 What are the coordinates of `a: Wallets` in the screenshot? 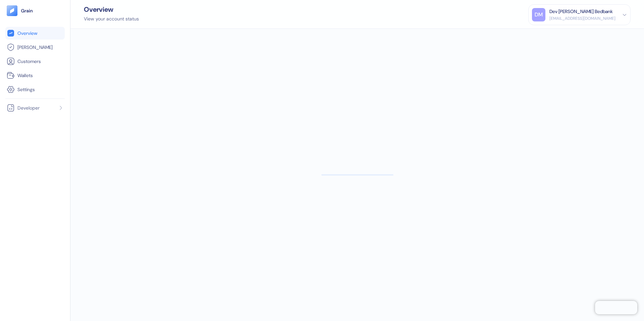 It's located at (35, 76).